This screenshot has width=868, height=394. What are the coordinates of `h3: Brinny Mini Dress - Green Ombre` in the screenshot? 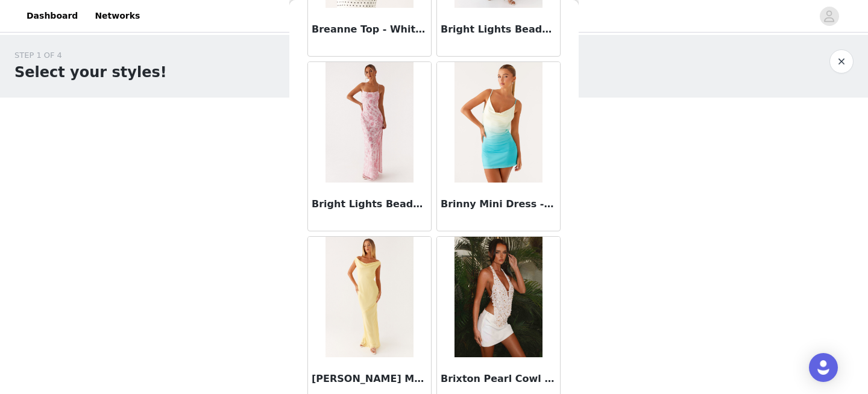 It's located at (499, 204).